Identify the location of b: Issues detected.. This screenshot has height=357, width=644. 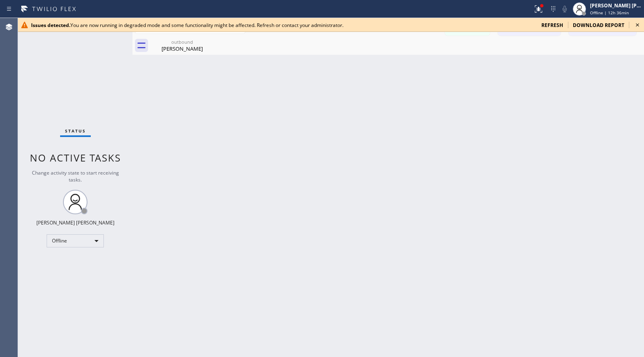
(51, 25).